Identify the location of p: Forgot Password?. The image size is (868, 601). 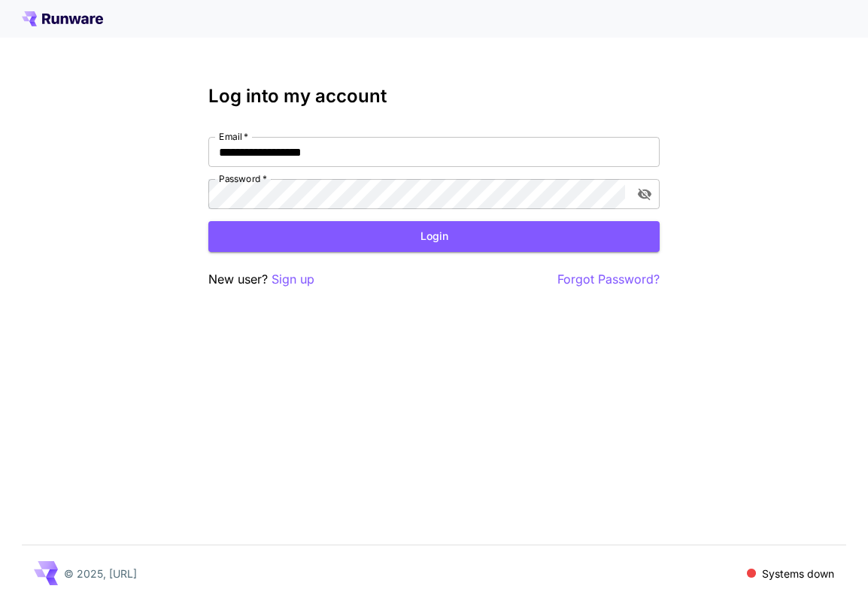
(609, 279).